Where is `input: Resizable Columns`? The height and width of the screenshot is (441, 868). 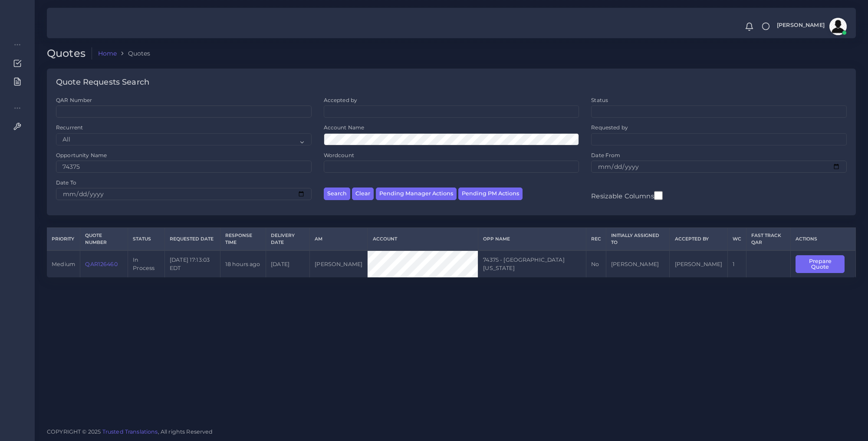 input: Resizable Columns is located at coordinates (658, 195).